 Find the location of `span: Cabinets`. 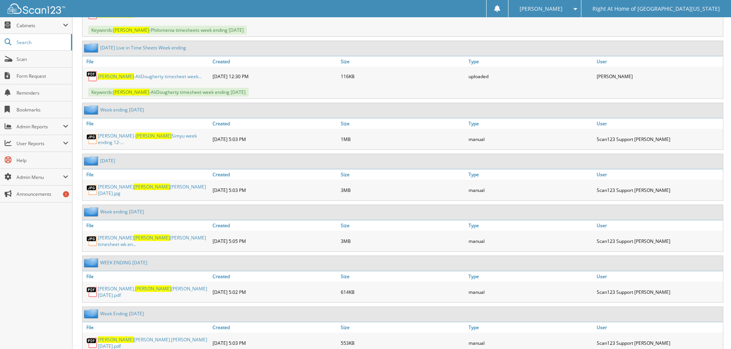

span: Cabinets is located at coordinates (40, 25).